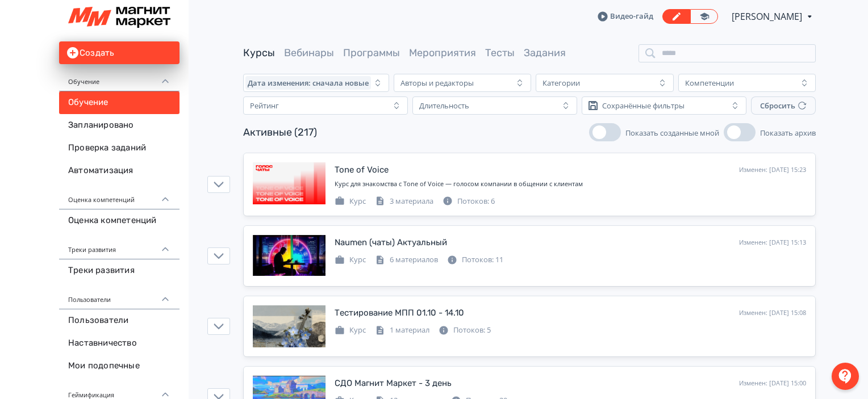  Describe the element at coordinates (259, 53) in the screenshot. I see `a: Курсы` at that location.